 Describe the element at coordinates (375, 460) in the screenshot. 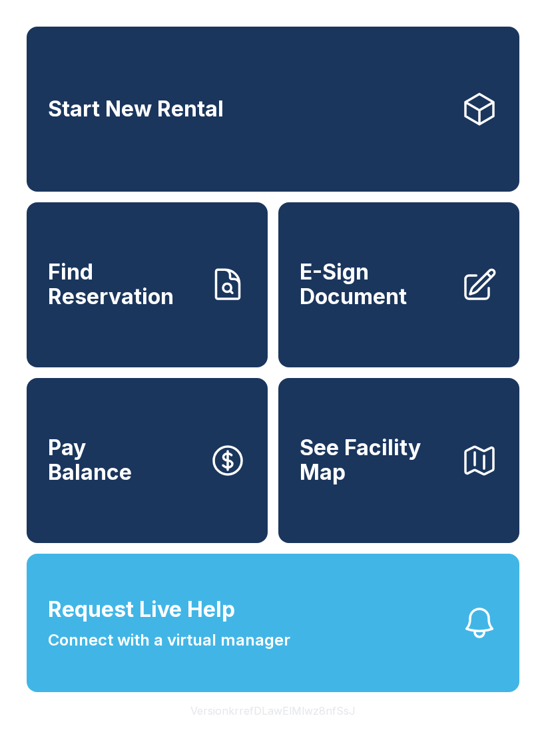

I see `span: See Facility Map` at that location.